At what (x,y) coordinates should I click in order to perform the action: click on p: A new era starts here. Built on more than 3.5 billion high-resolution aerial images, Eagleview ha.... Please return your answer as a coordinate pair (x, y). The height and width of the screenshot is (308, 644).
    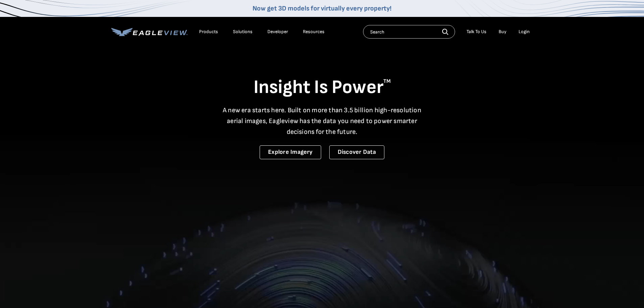
    Looking at the image, I should click on (322, 121).